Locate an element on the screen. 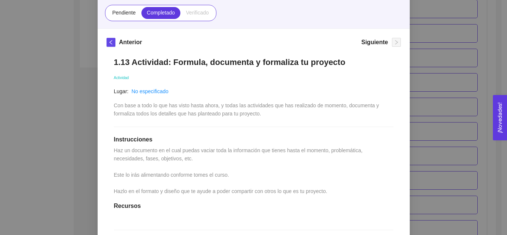 The image size is (507, 235). button: Open Feedback Widget is located at coordinates (500, 118).